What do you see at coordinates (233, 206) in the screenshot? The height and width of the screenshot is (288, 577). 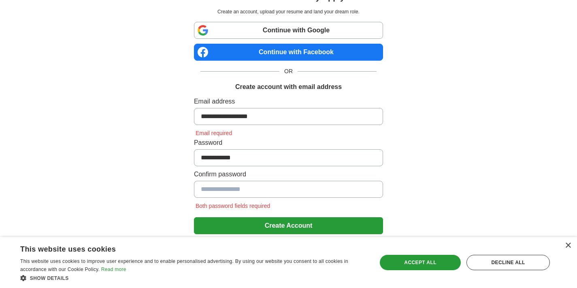 I see `span: Both password fields required` at bounding box center [233, 206].